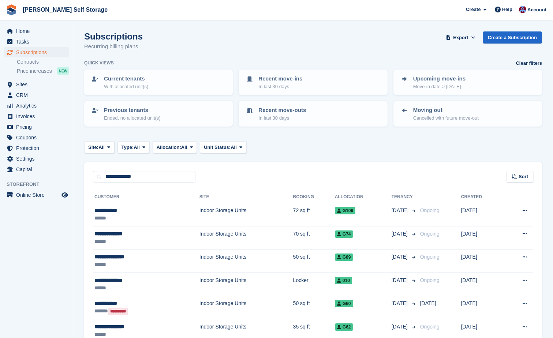  Describe the element at coordinates (460, 38) in the screenshot. I see `span: Export` at that location.